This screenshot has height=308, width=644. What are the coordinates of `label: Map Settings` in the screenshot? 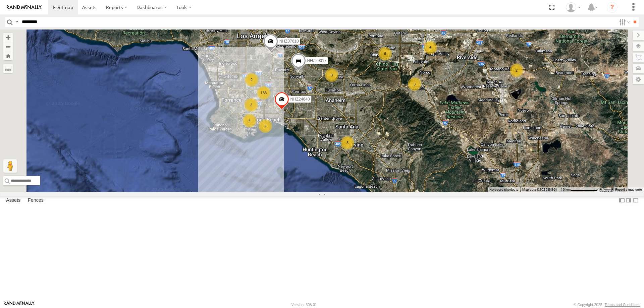 It's located at (638, 79).